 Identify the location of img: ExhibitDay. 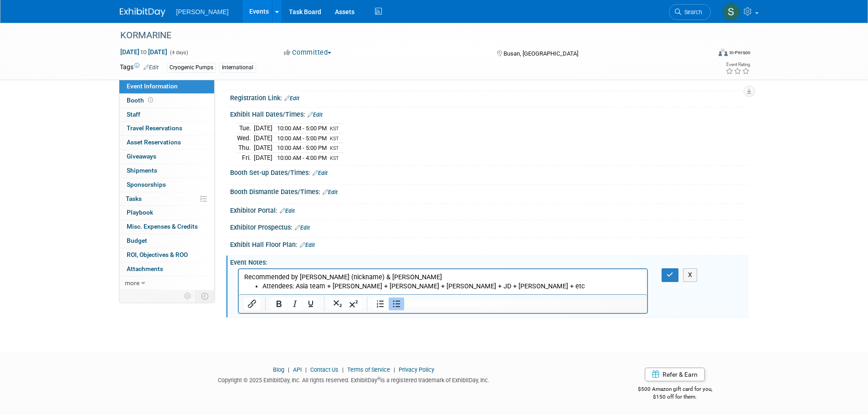
(143, 12).